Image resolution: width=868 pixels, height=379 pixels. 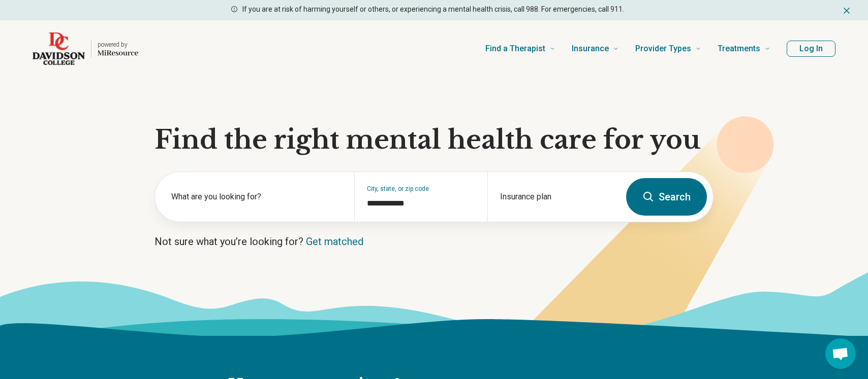 What do you see at coordinates (668, 49) in the screenshot?
I see `a: Provider Types` at bounding box center [668, 49].